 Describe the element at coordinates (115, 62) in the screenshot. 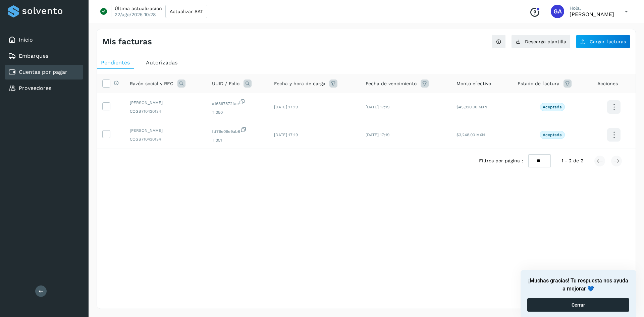

I see `span: Pendientes` at that location.